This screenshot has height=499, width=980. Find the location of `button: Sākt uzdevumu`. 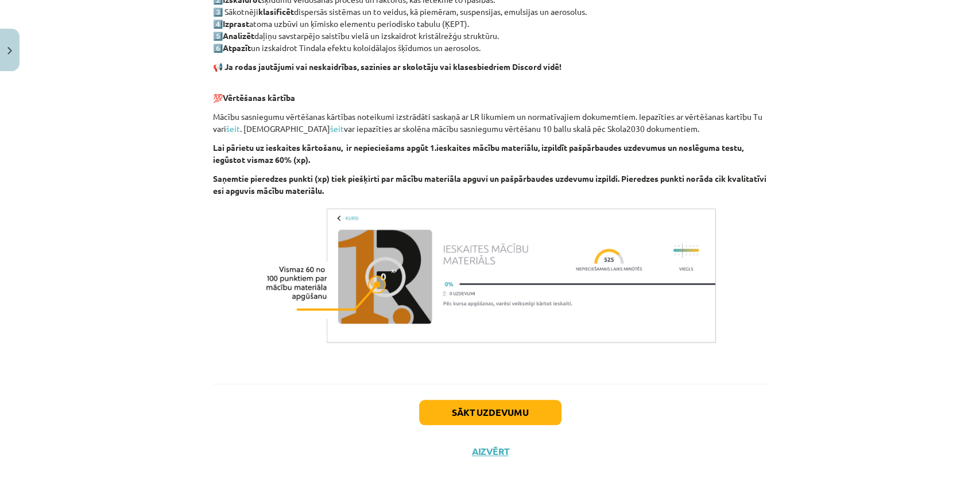

button: Sākt uzdevumu is located at coordinates (490, 412).